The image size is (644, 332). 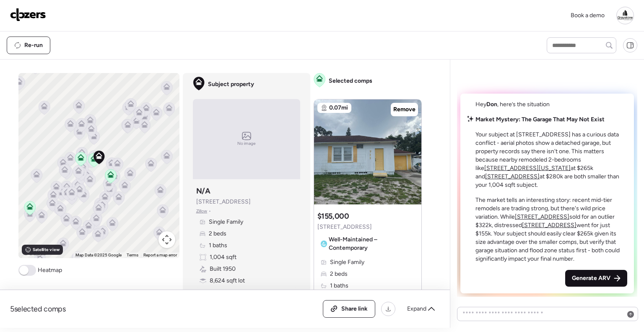 What do you see at coordinates (351, 81) in the screenshot?
I see `span: Selected comps` at bounding box center [351, 81].